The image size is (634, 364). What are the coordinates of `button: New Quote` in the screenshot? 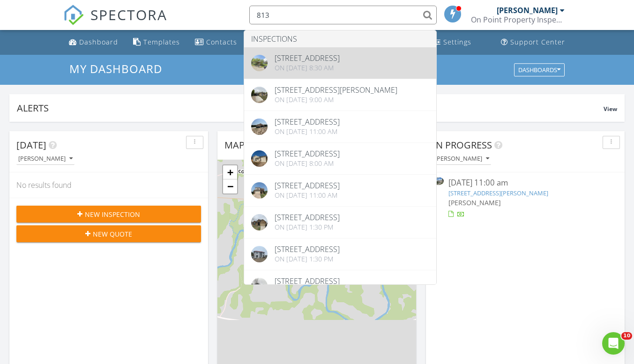 It's located at (108, 234).